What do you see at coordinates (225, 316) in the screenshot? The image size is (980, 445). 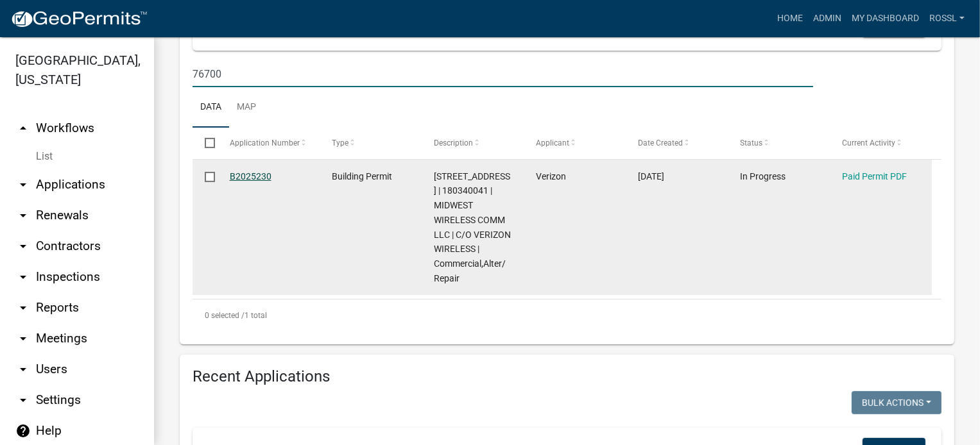 I see `span: 0 selected /` at bounding box center [225, 316].